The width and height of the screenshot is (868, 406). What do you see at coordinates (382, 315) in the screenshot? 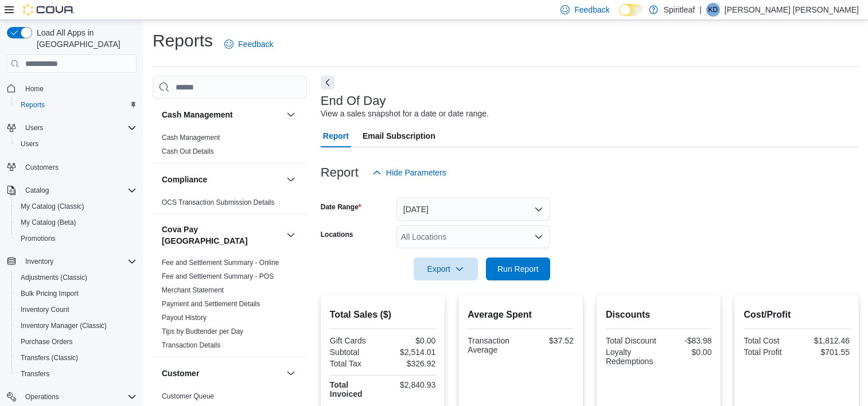
I see `h2: Total Sales ($)` at bounding box center [382, 315].